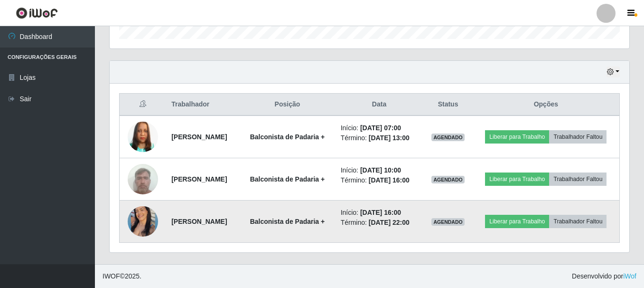  Describe the element at coordinates (604, 276) in the screenshot. I see `span: Desenvolvido por` at that location.